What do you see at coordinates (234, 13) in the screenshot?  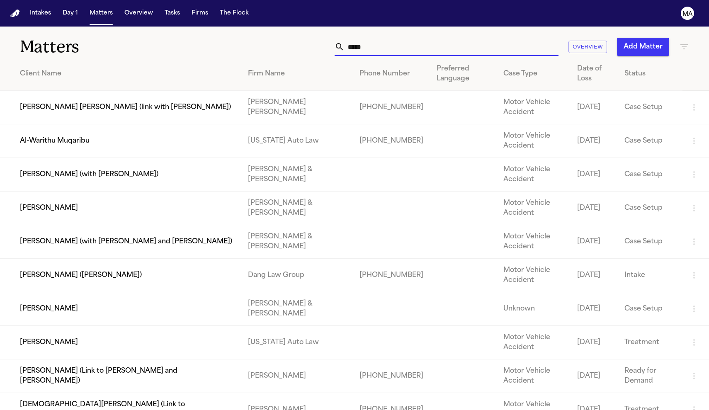 I see `a: The Flock` at bounding box center [234, 13].